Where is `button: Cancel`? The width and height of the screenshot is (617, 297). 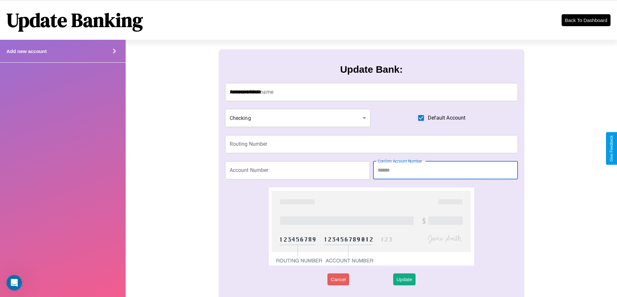 button: Cancel is located at coordinates (338, 280).